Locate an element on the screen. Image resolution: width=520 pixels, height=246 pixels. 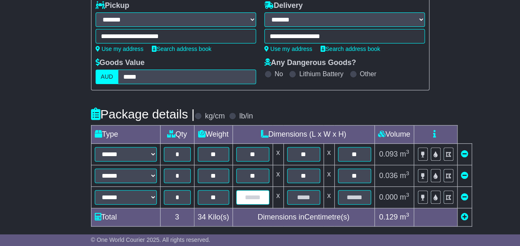
a: Add new item is located at coordinates (465, 217).